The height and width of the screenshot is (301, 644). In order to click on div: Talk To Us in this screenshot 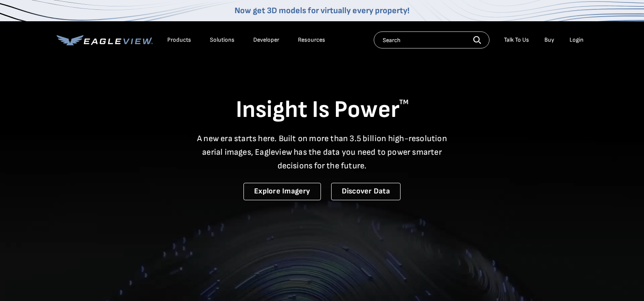, I will do `click(516, 40)`.